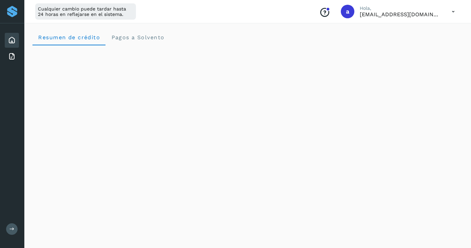  Describe the element at coordinates (401, 8) in the screenshot. I see `p: Hola,` at that location.